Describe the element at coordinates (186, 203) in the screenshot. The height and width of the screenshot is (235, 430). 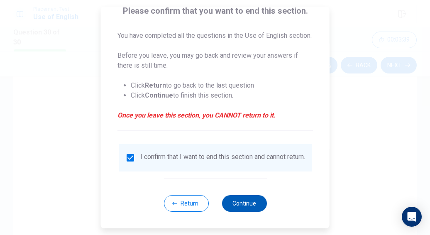
I see `button: Return` at that location.